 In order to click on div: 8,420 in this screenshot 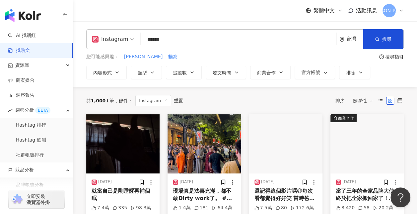, I will do `click(345, 208)`.